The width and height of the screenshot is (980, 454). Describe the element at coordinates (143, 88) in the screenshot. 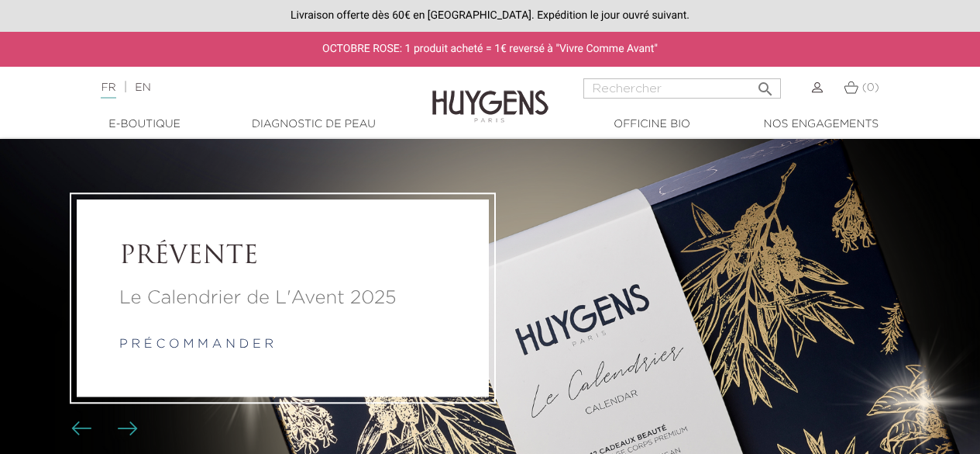

I see `a: EN` at that location.